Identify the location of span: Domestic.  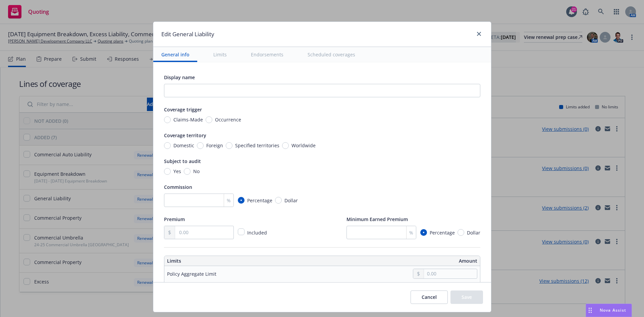
(184, 145).